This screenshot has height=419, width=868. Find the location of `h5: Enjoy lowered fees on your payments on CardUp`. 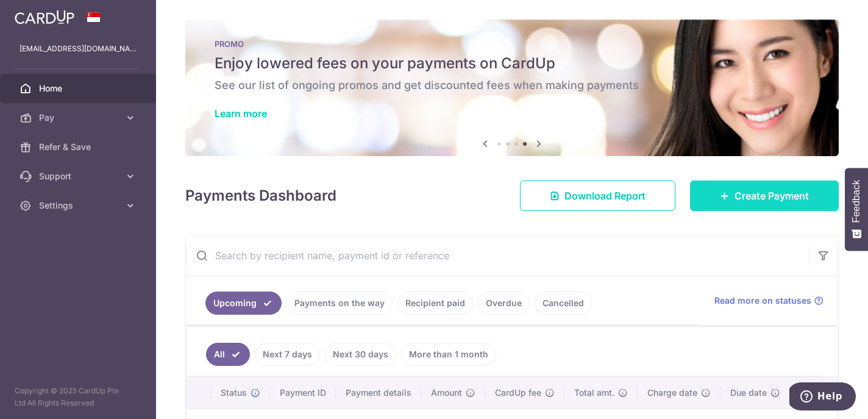

h5: Enjoy lowered fees on your payments on CardUp is located at coordinates (512, 64).